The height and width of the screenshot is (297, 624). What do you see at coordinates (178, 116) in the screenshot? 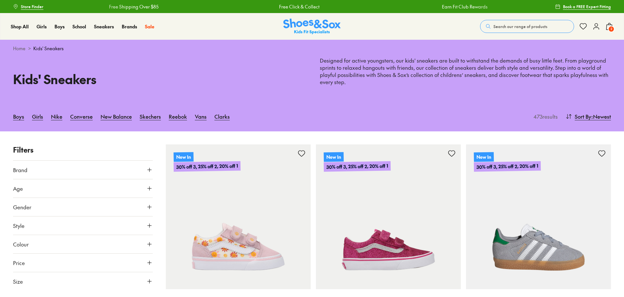
I see `a: Reebok` at bounding box center [178, 116].